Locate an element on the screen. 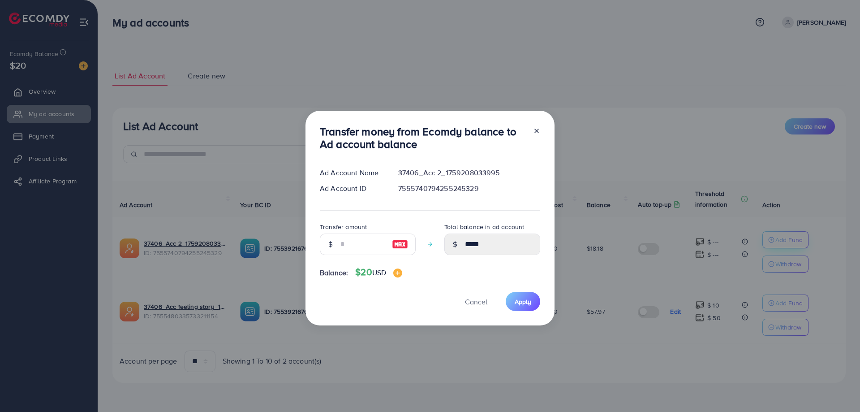 The image size is (860, 412). label: Transfer amount is located at coordinates (343, 227).